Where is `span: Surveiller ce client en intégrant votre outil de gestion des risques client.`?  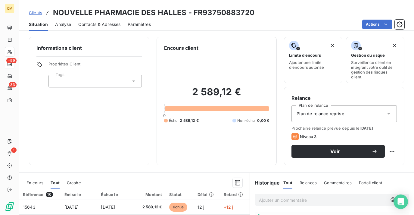
span: Surveiller ce client en intégrant votre outil de gestion des risques client. is located at coordinates (375, 70).